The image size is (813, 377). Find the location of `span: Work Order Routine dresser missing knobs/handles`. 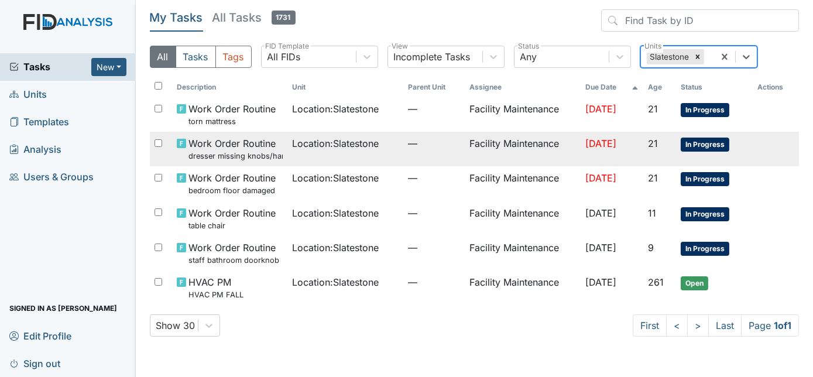

span: Work Order Routine dresser missing knobs/handles is located at coordinates (236, 149).